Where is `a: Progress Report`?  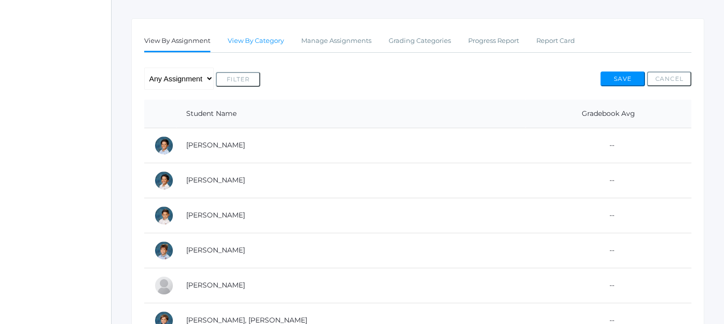
a: Progress Report is located at coordinates (493, 41).